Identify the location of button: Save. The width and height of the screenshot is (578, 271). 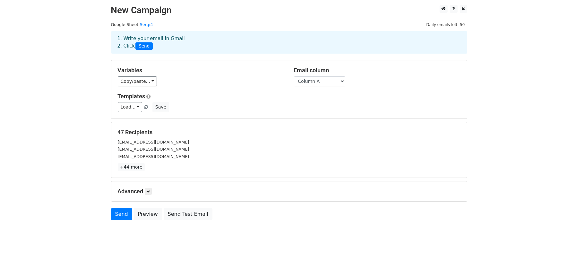
(161, 107).